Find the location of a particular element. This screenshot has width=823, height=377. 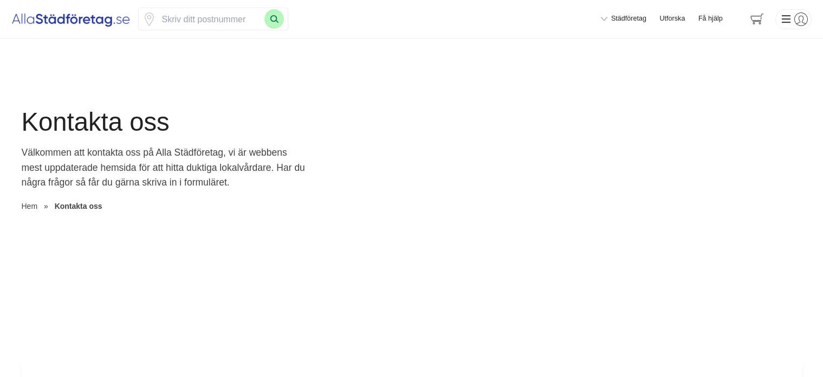

h1: Kontakta oss is located at coordinates (181, 126).